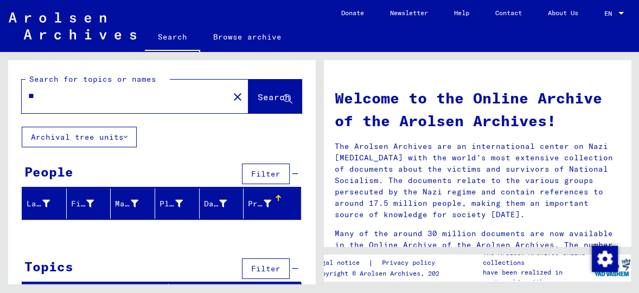  What do you see at coordinates (89, 204) in the screenshot?
I see `mat-header-cell: First Name` at bounding box center [89, 204].